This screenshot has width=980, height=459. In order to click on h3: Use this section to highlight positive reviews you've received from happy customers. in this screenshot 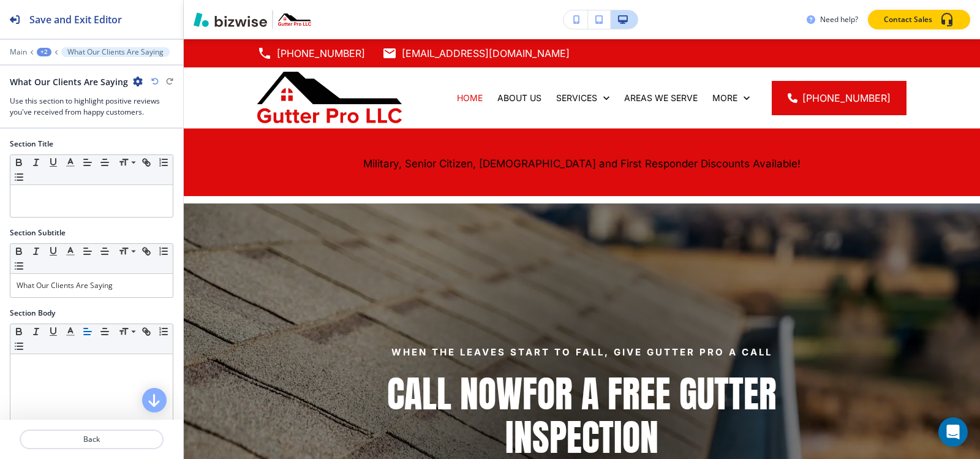, I will do `click(91, 107)`.